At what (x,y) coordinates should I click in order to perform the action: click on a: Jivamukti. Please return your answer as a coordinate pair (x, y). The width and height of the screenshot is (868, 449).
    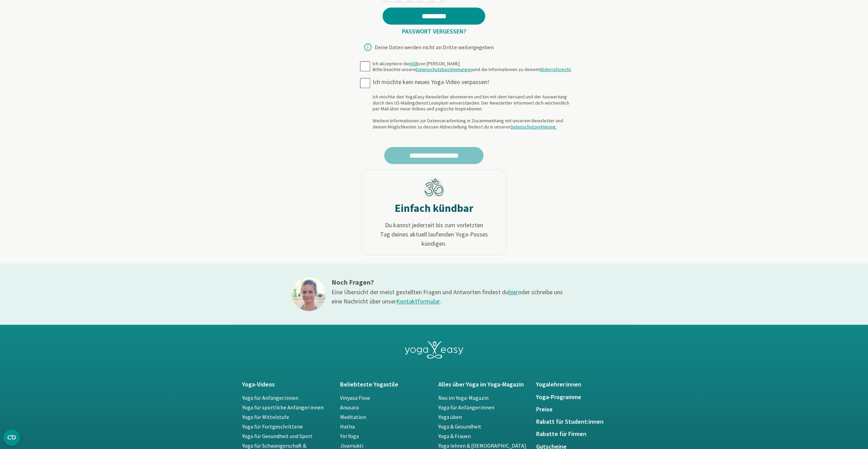
    Looking at the image, I should click on (351, 446).